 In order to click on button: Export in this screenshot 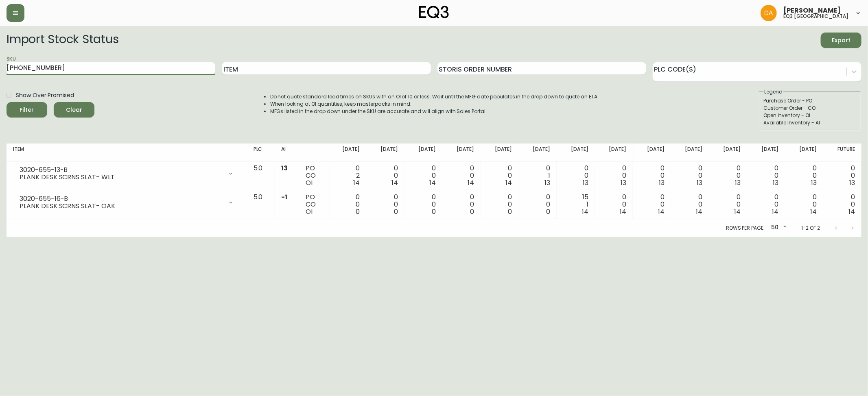, I will do `click(841, 40)`.